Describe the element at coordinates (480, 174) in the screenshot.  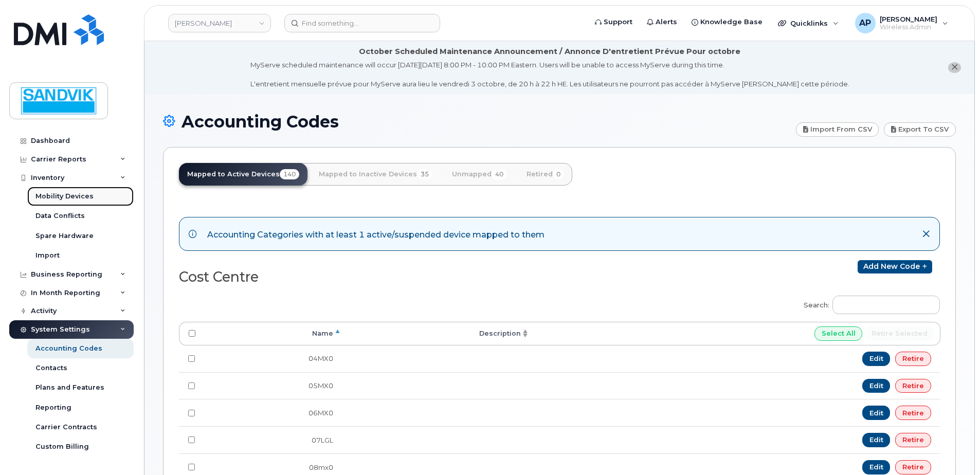
I see `a: Unmapped` at that location.